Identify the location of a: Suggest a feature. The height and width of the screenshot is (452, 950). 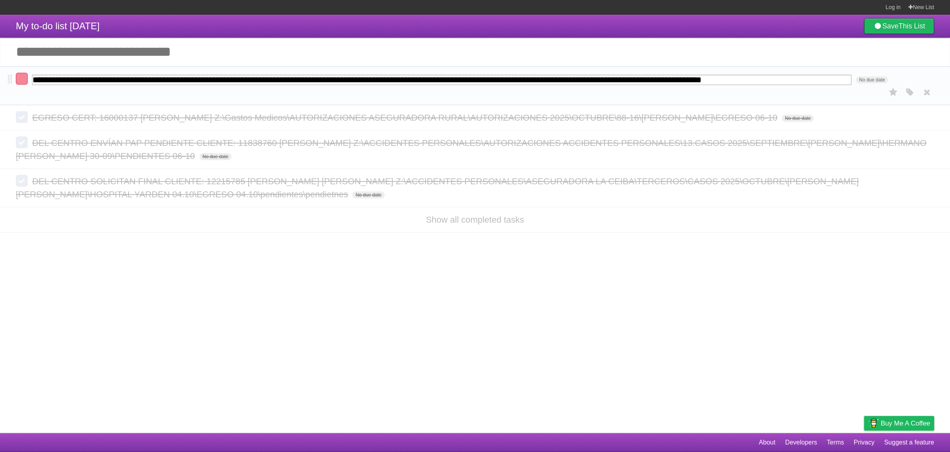
(909, 443).